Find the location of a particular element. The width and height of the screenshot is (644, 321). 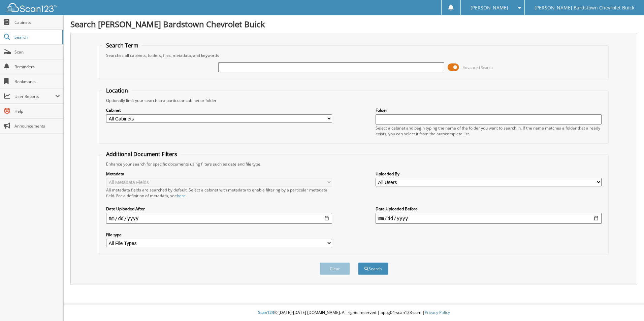

div: All metadata fields are searched by default. Select a cabinet with metadata to enable filtering b... is located at coordinates (219, 193).